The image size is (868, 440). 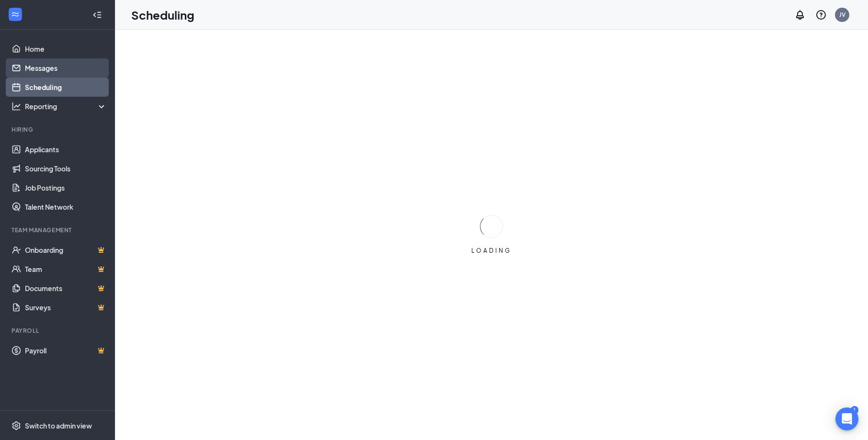 What do you see at coordinates (66, 169) in the screenshot?
I see `a: Sourcing Tools` at bounding box center [66, 169].